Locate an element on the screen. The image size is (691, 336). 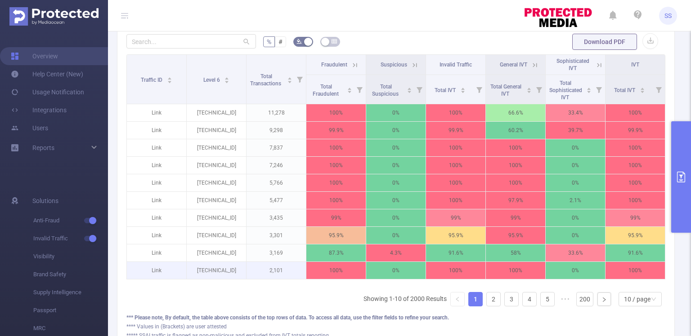
a: Reports is located at coordinates (43, 148).